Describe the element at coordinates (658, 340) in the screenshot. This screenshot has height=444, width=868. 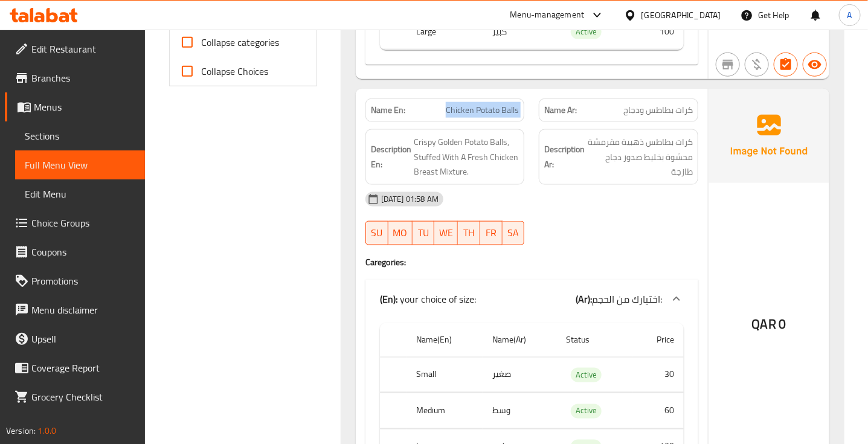
I see `th: Price` at that location.